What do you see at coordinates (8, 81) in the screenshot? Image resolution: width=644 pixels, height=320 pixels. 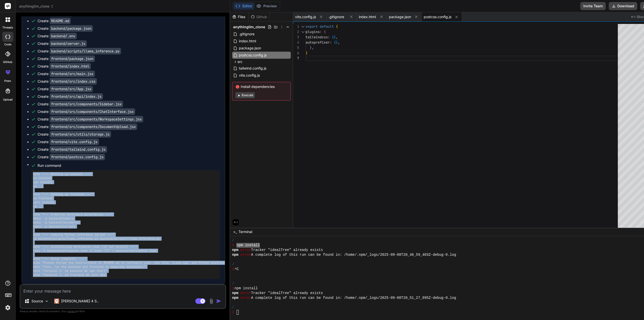 I see `label: prem` at bounding box center [8, 81].